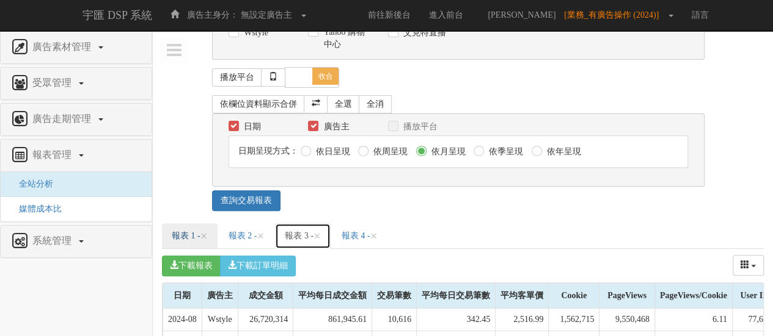 Image resolution: width=773 pixels, height=336 pixels. What do you see at coordinates (250, 127) in the screenshot?
I see `label: 日期` at bounding box center [250, 127].